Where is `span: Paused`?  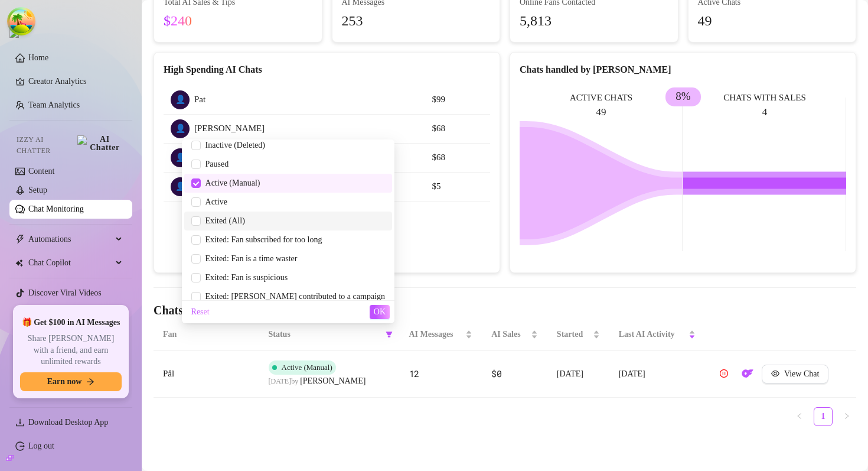 span: Paused is located at coordinates (215, 164).